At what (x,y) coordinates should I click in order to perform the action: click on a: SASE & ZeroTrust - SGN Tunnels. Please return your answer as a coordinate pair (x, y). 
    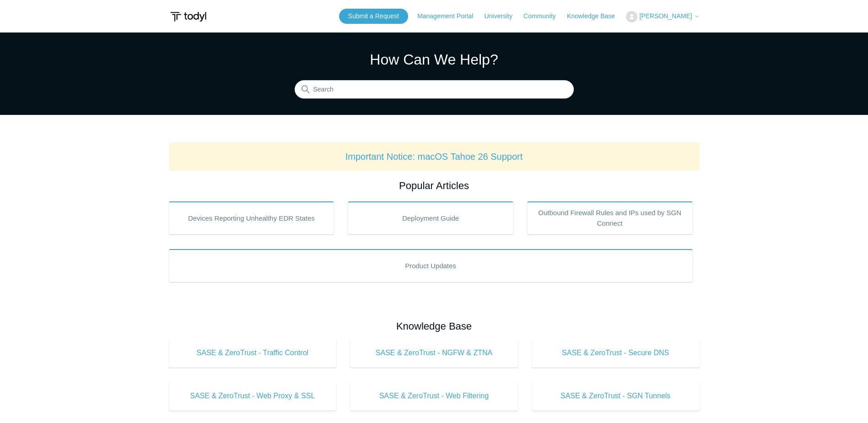
    Looking at the image, I should click on (615, 396).